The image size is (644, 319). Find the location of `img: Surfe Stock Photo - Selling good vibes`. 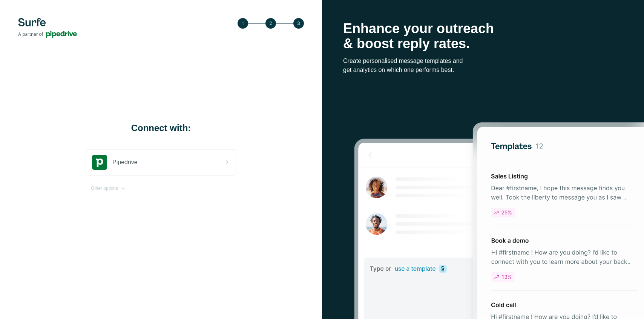

img: Surfe Stock Photo - Selling good vibes is located at coordinates (499, 221).